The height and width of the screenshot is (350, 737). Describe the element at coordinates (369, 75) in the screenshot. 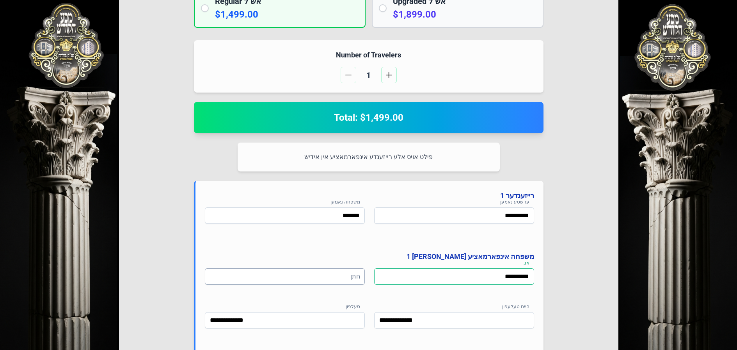

I see `span: 1` at that location.